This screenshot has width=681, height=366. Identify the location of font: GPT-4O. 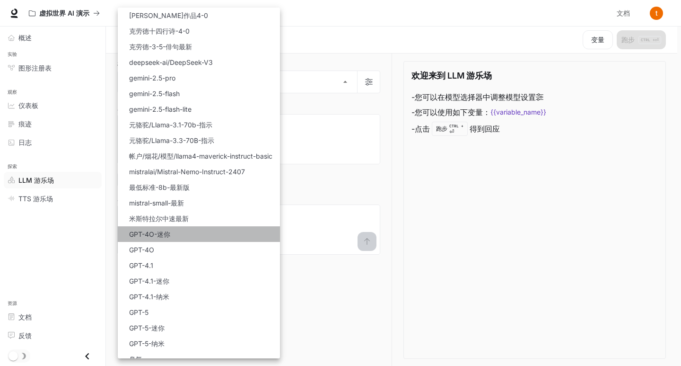
(141, 249).